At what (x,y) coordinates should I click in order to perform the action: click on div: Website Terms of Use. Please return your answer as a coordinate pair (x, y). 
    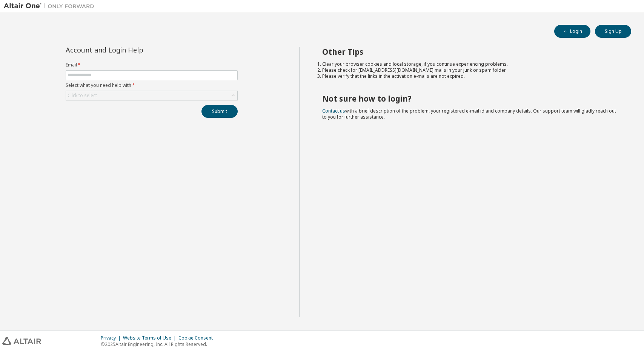
    Looking at the image, I should click on (151, 338).